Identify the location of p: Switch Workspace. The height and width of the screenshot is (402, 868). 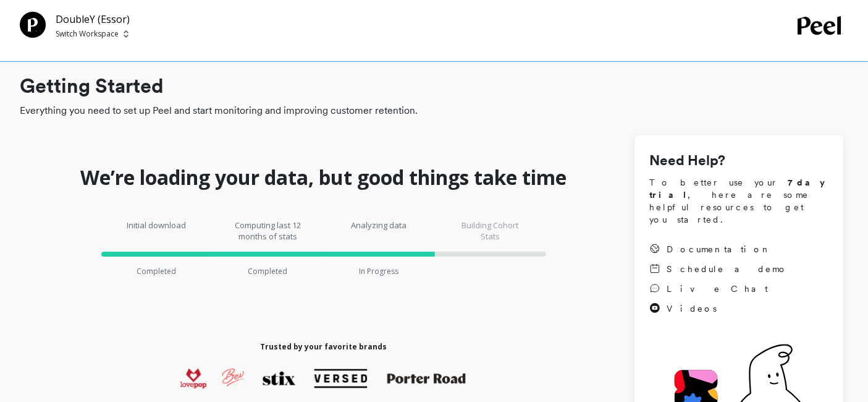
(87, 34).